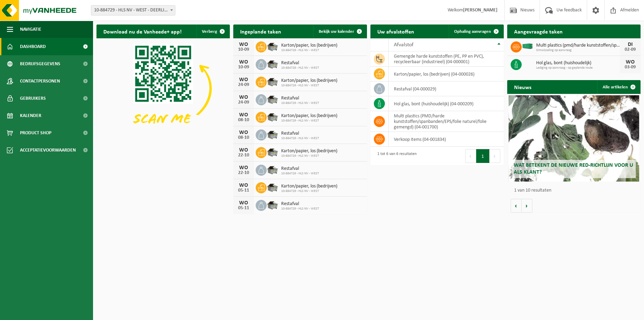 The width and height of the screenshot is (644, 320). Describe the element at coordinates (446, 121) in the screenshot. I see `td: multi plastics (PMD/harde kunststoffen/spanbanden/EPS/folie naturel/folie gemengd) (04-001700)` at that location.